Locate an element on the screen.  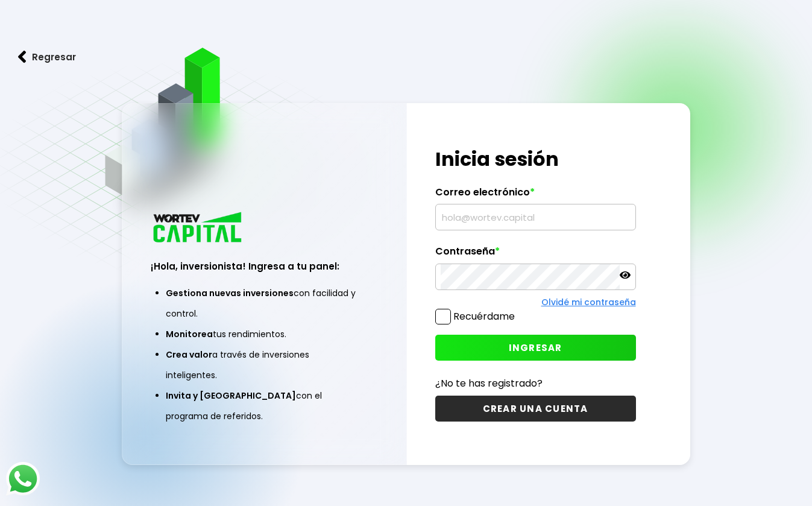
h3: ¡Hola, inversionista! Ingresa a tu panel: is located at coordinates (264, 266).